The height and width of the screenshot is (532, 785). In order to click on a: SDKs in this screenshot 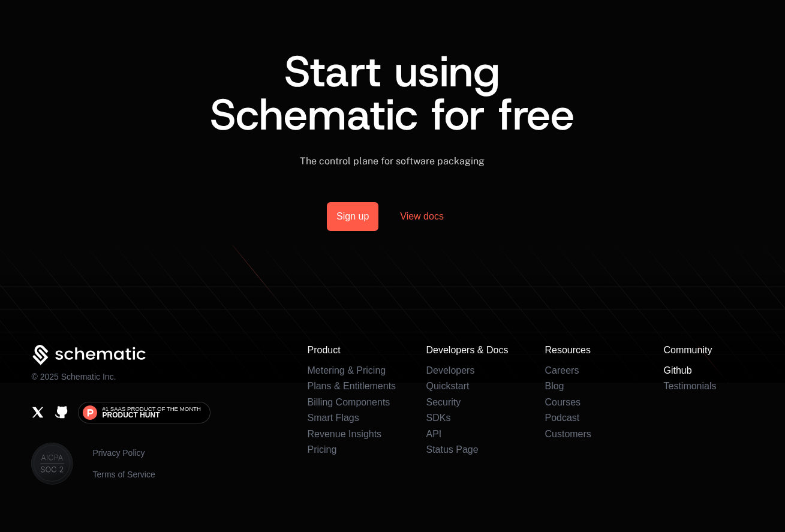, I will do `click(438, 418)`.